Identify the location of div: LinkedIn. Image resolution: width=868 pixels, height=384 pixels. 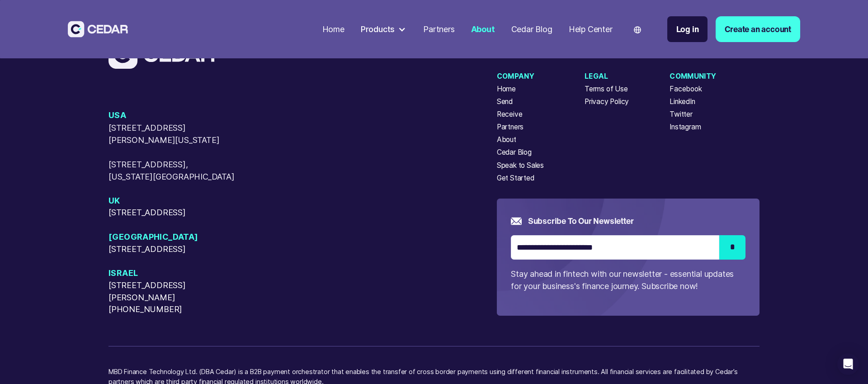
(682, 102).